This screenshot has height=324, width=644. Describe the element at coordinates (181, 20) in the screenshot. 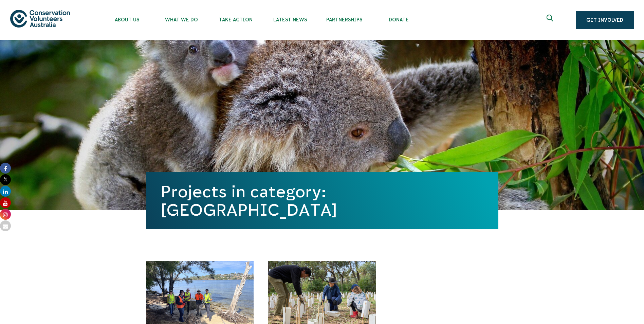

I see `span: What We Do` at that location.